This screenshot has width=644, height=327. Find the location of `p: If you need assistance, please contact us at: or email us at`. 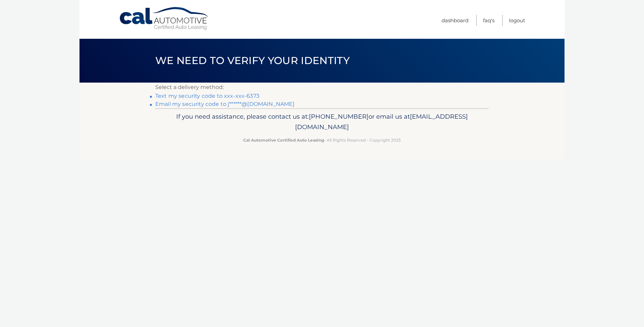

p: If you need assistance, please contact us at: or email us at is located at coordinates (322, 122).